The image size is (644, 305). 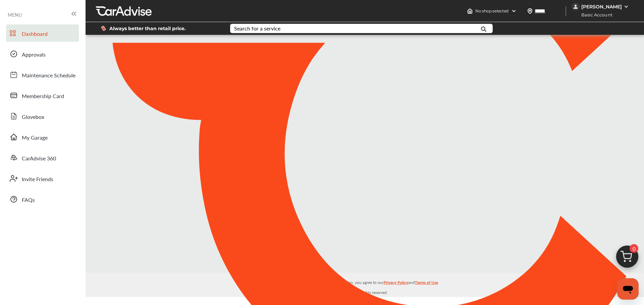 I want to click on a: Maintenance Schedule, so click(x=42, y=75).